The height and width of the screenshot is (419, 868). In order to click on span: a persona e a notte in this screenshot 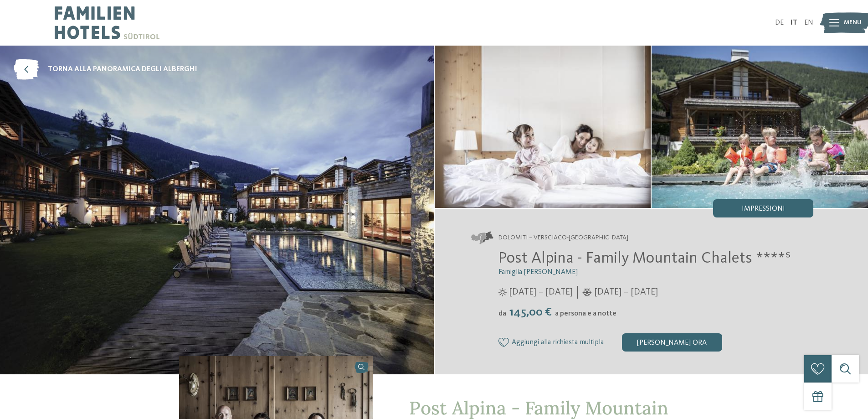, I will do `click(585, 313)`.